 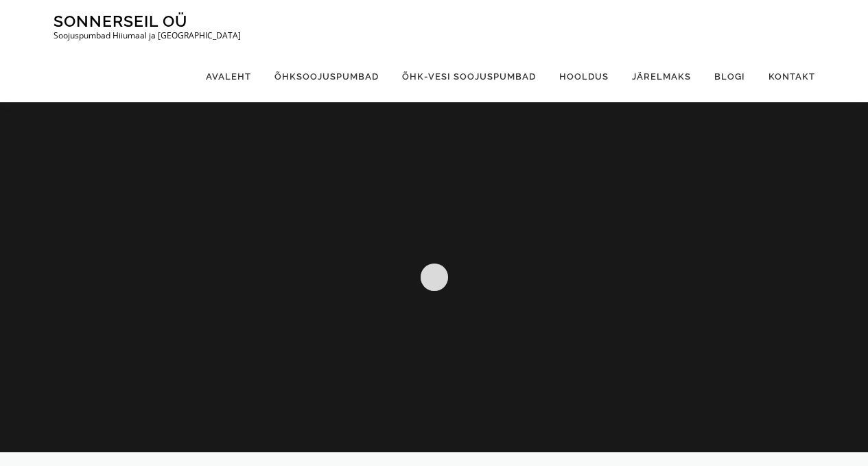 What do you see at coordinates (661, 76) in the screenshot?
I see `a: Järelmaks` at bounding box center [661, 76].